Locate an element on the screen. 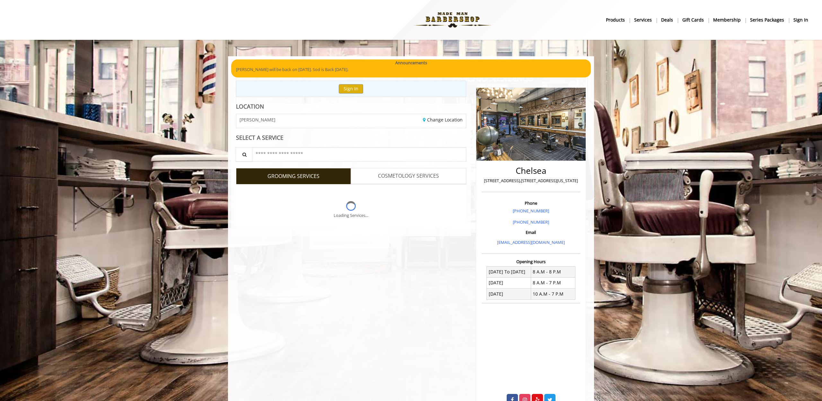  b: Membership is located at coordinates (727, 20).